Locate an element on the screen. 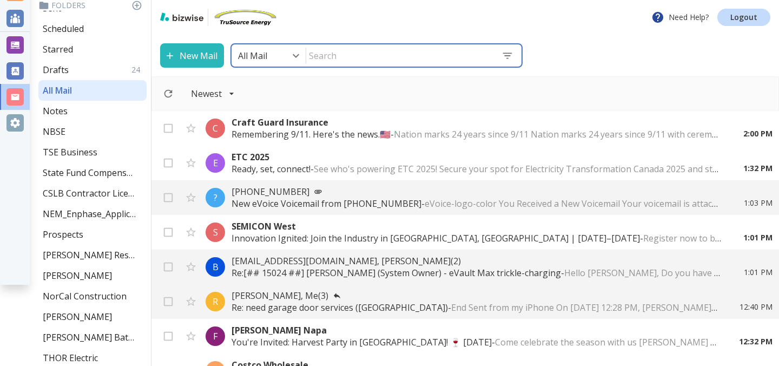 This screenshot has width=779, height=366. p: Starred is located at coordinates (58, 49).